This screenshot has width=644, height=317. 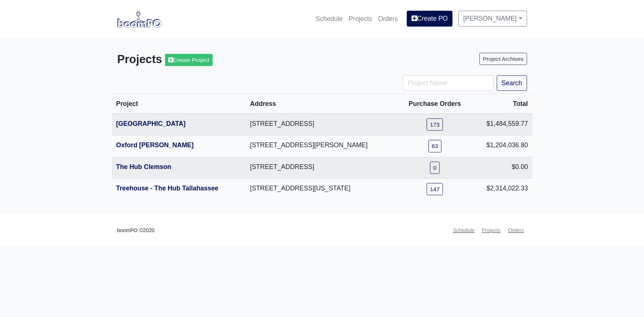 What do you see at coordinates (179, 104) in the screenshot?
I see `th: Project` at bounding box center [179, 104].